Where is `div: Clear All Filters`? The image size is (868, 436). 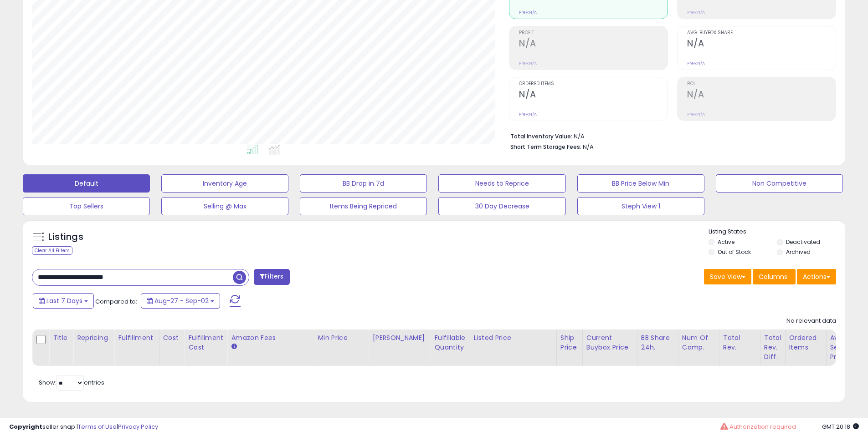
div: Clear All Filters is located at coordinates (52, 250).